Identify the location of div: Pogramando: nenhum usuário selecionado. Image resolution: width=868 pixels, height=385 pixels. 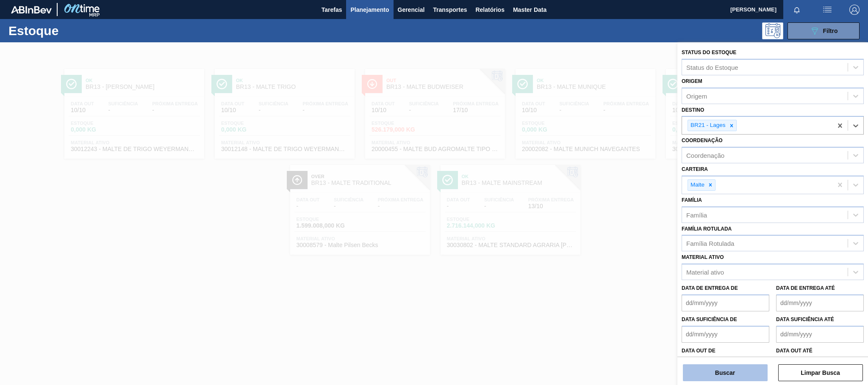
(773, 31).